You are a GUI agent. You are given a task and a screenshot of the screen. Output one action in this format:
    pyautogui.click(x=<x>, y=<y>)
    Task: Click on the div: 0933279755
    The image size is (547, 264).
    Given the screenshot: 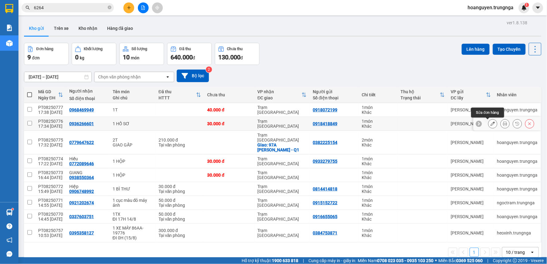 What is the action you would take?
    pyautogui.click(x=325, y=161)
    